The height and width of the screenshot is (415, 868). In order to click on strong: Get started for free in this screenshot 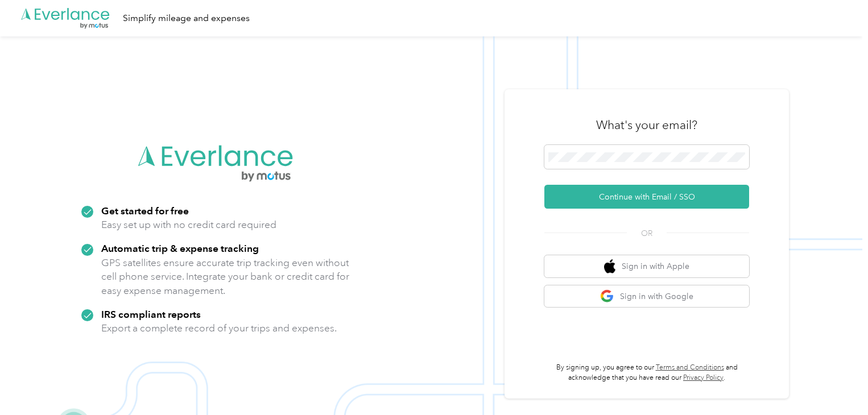, I will do `click(145, 210)`.